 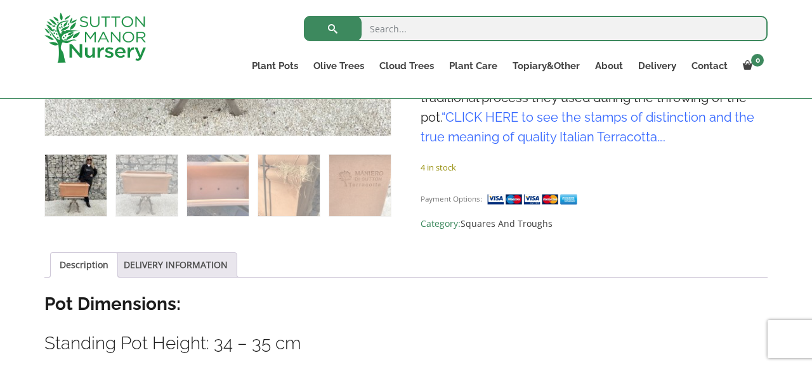 What do you see at coordinates (407, 66) in the screenshot?
I see `a: Cloud Trees` at bounding box center [407, 66].